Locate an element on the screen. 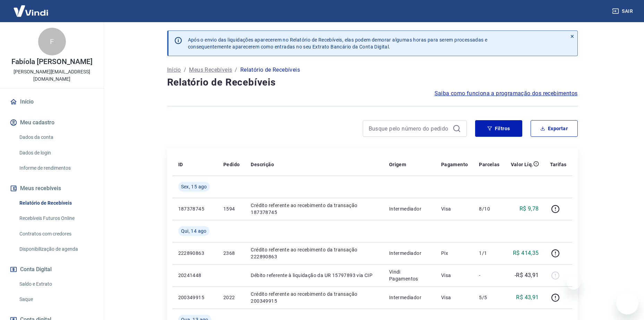 The width and height of the screenshot is (644, 320). a: Dados da conta is located at coordinates (56, 137).